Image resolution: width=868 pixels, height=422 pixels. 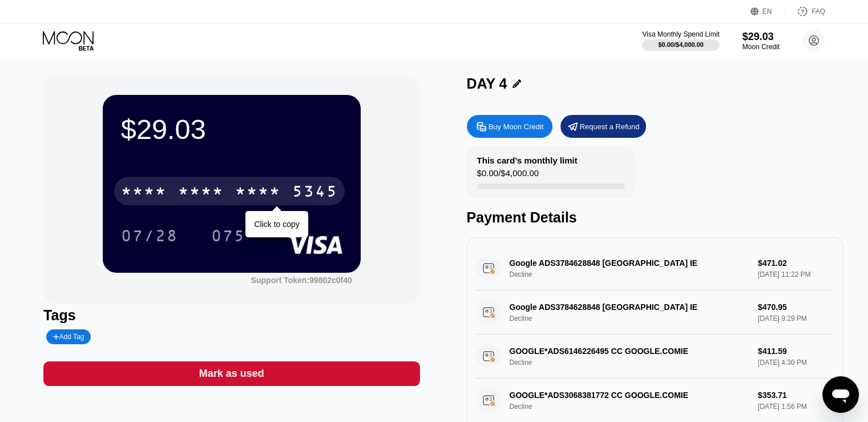 What do you see at coordinates (761, 40) in the screenshot?
I see `div: $29.03Moon Credit` at bounding box center [761, 40].